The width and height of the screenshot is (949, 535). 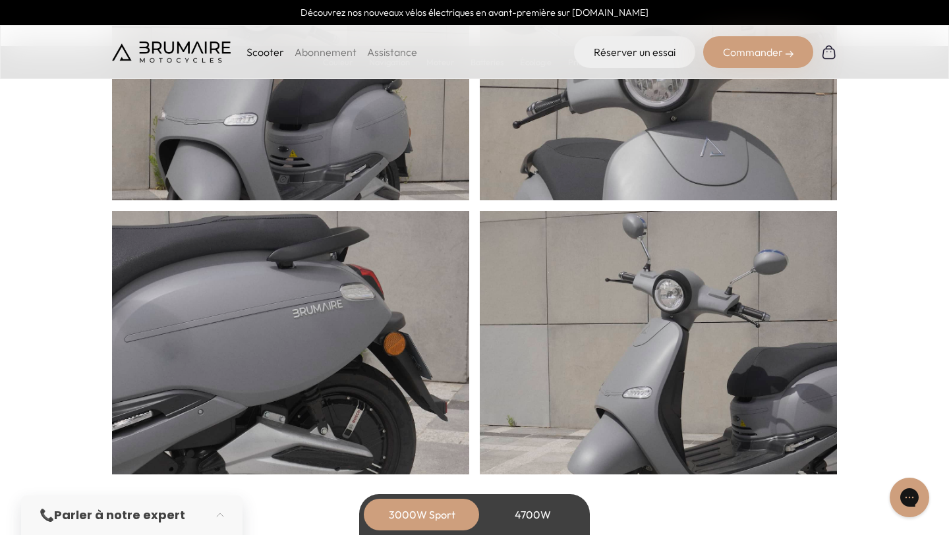 I want to click on div: 4700W, so click(x=533, y=515).